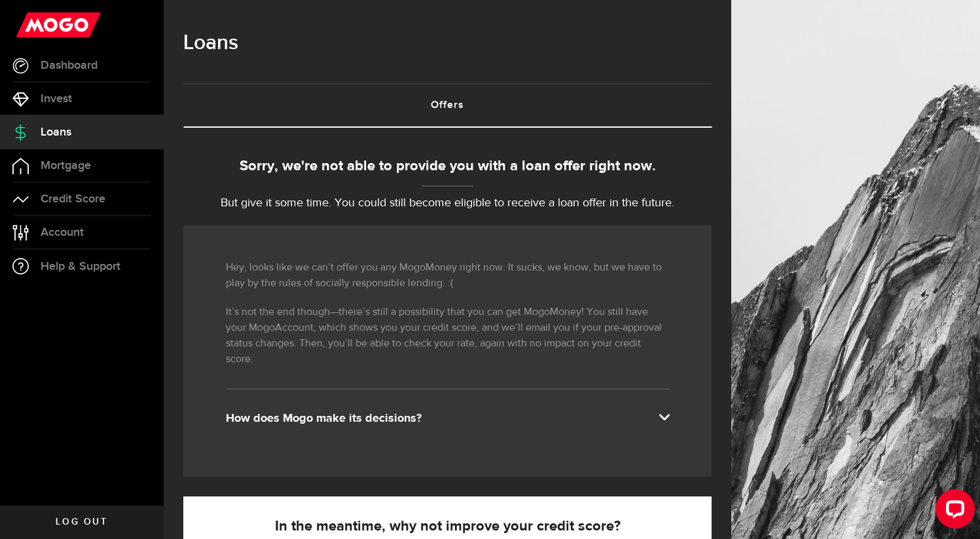  Describe the element at coordinates (72, 199) in the screenshot. I see `span: Credit Score` at that location.